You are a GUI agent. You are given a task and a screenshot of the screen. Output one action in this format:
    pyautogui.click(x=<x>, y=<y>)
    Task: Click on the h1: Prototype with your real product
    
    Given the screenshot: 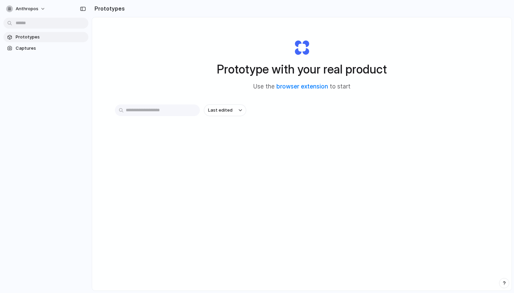 What is the action you would take?
    pyautogui.click(x=302, y=69)
    